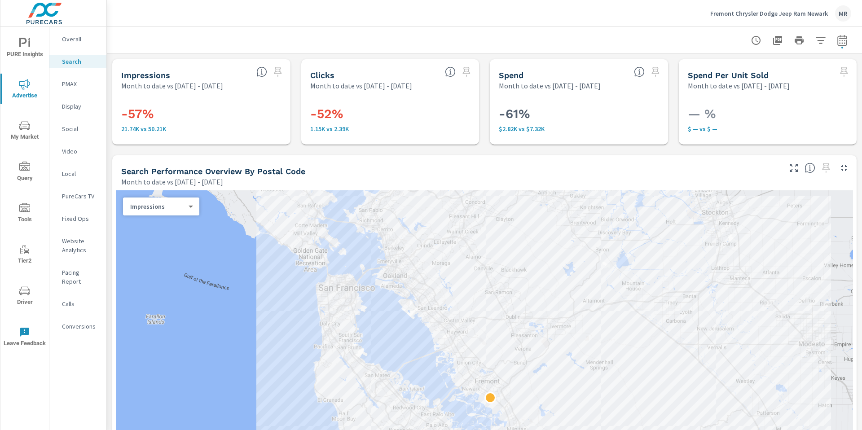 This screenshot has width=862, height=430. What do you see at coordinates (158, 207) in the screenshot?
I see `div: Impressions` at bounding box center [158, 207].